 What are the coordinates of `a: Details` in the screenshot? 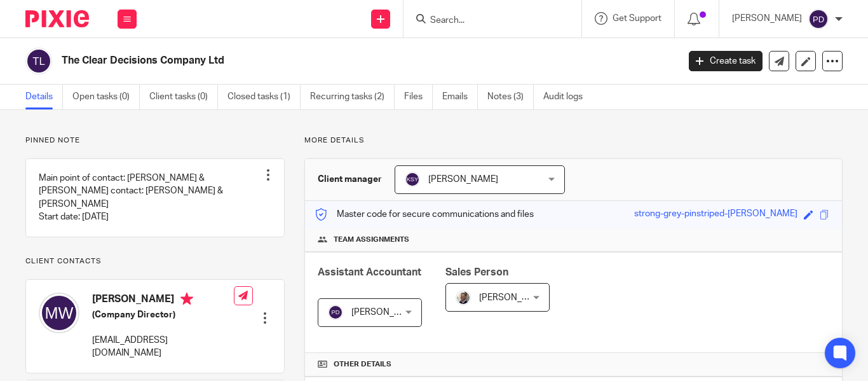 It's located at (44, 96).